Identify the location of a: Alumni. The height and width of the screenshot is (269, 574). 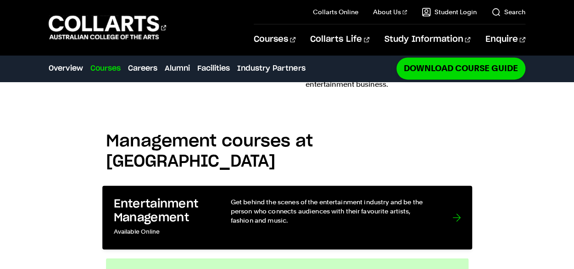
(177, 68).